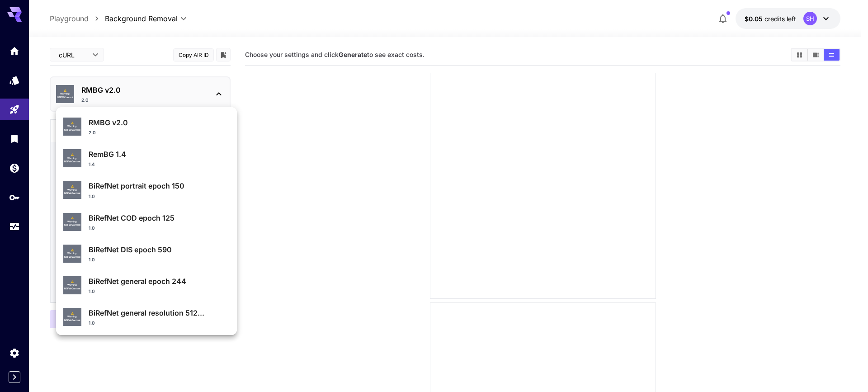 This screenshot has width=868, height=392. What do you see at coordinates (159, 154) in the screenshot?
I see `p: RemBG 1.4` at bounding box center [159, 154].